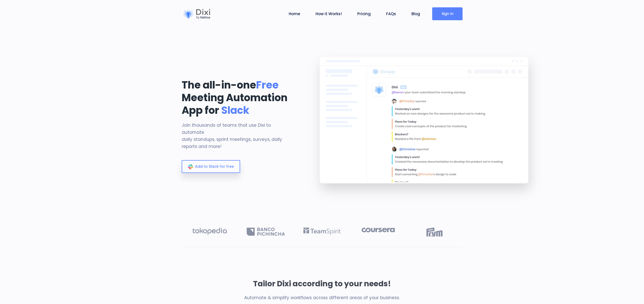 This screenshot has height=304, width=644. Describe the element at coordinates (329, 13) in the screenshot. I see `a: How it Works!` at that location.